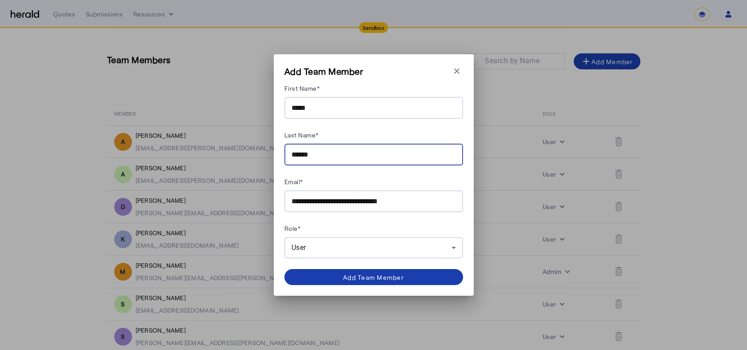 Image resolution: width=747 pixels, height=350 pixels. I want to click on div: Add Team Member, so click(373, 277).